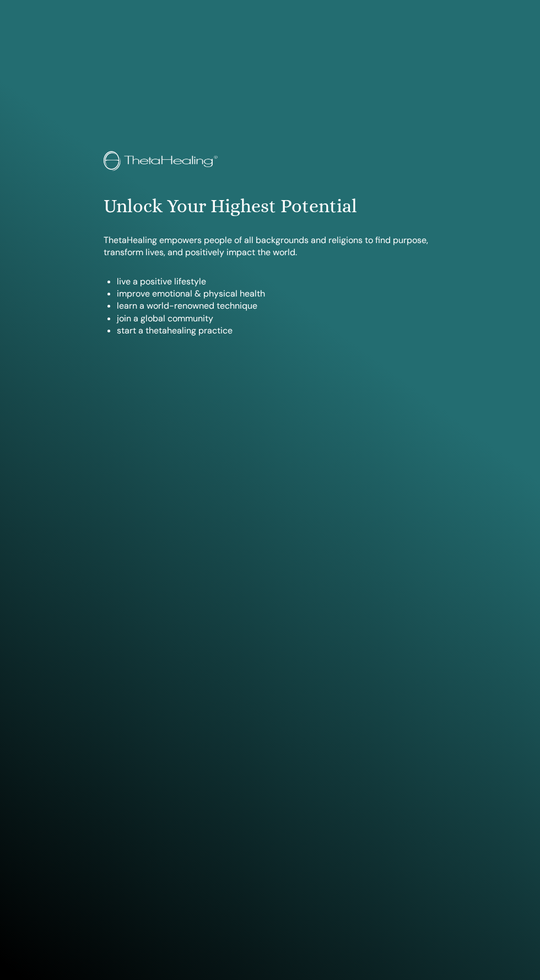 The image size is (540, 980). Describe the element at coordinates (276, 331) in the screenshot. I see `li: start a thetahealing practice` at that location.